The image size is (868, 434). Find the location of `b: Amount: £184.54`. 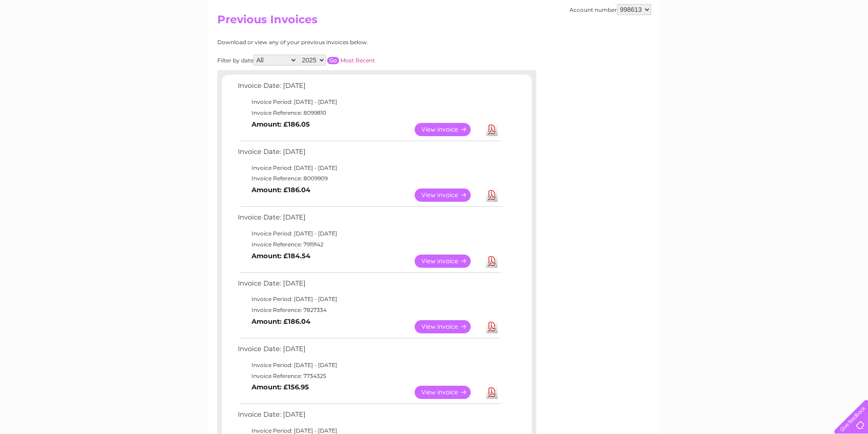

b: Amount: £184.54 is located at coordinates (280, 256).